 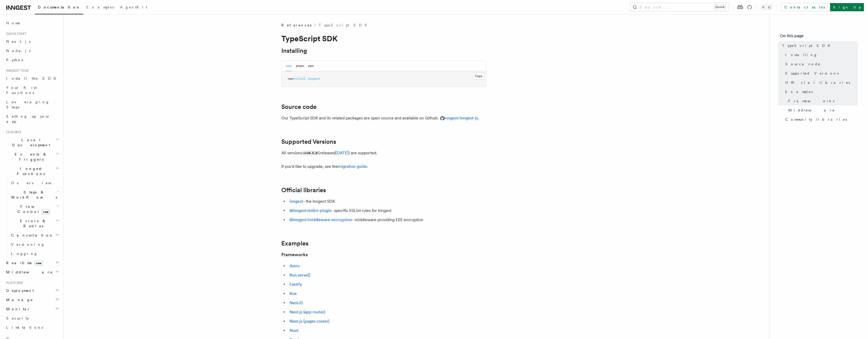 What do you see at coordinates (293, 293) in the screenshot?
I see `a: Koa` at bounding box center [293, 293].